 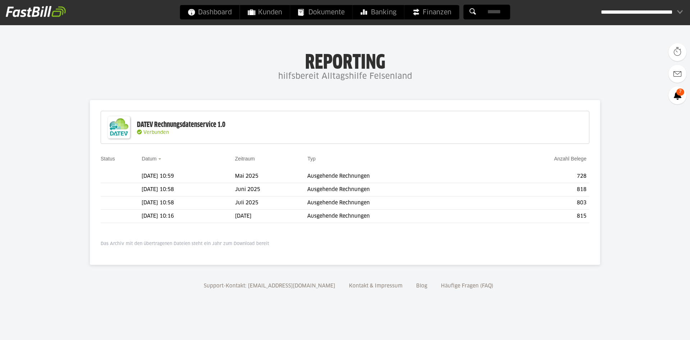 What do you see at coordinates (678, 95) in the screenshot?
I see `a: 7` at bounding box center [678, 95].